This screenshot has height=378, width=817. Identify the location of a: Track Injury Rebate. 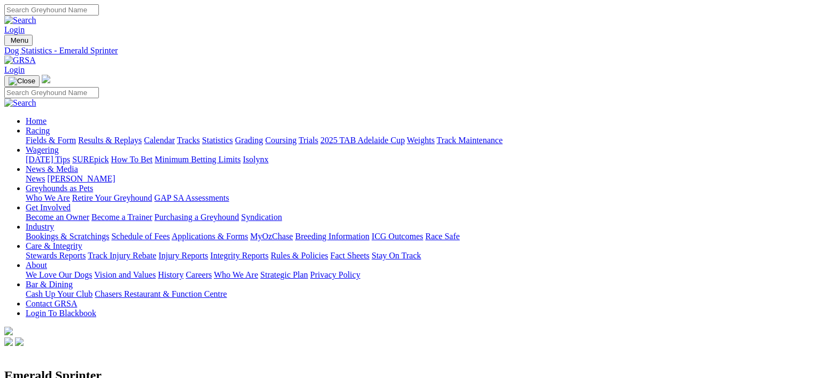
(122, 256).